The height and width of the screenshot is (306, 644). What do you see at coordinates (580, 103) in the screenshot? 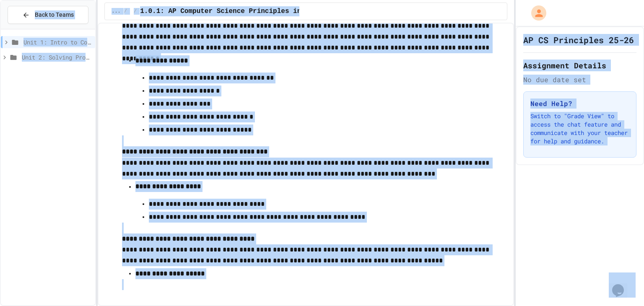
I see `h3: Need Help?` at bounding box center [580, 103].